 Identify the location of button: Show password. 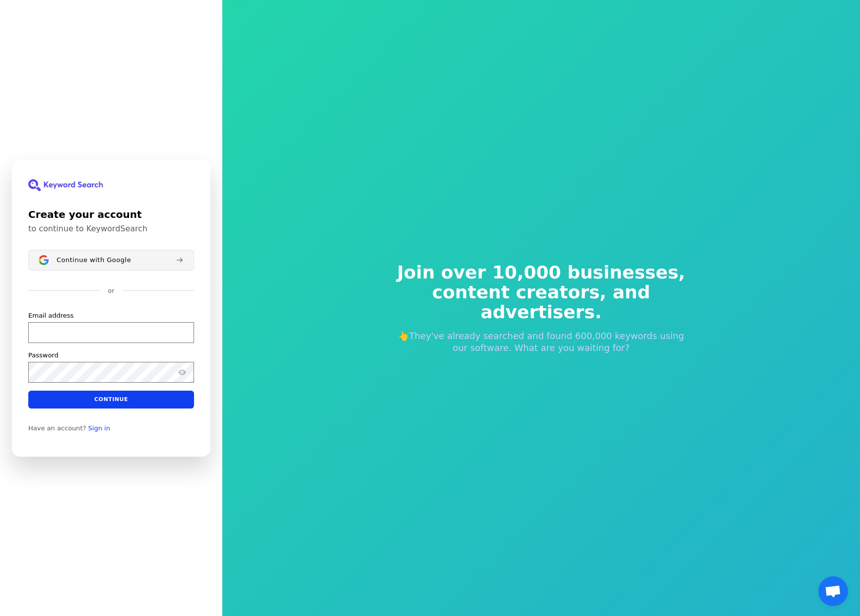
(182, 371).